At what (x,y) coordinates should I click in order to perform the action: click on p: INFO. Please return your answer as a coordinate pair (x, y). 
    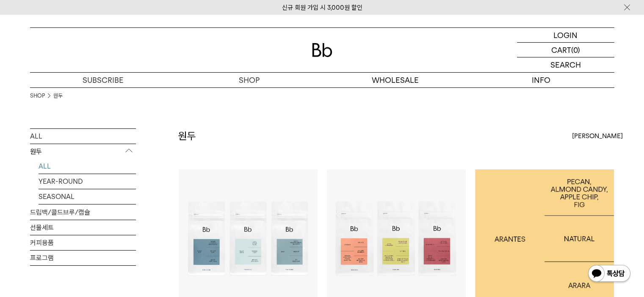
    Looking at the image, I should click on (541, 80).